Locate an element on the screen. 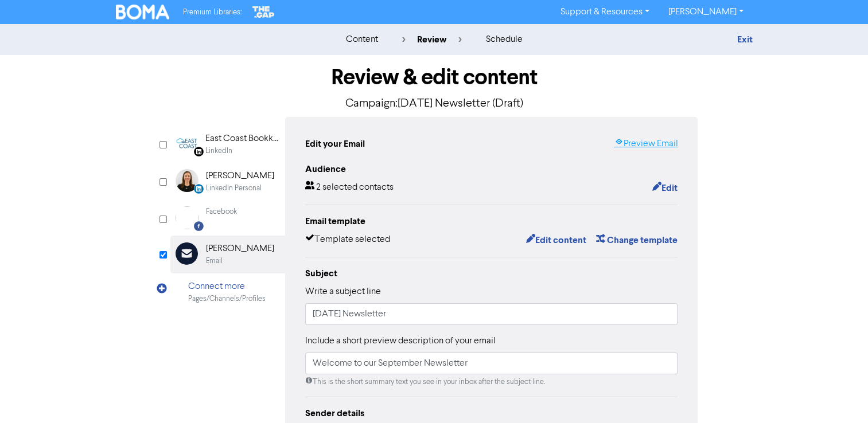  button: Change template is located at coordinates (637, 240).